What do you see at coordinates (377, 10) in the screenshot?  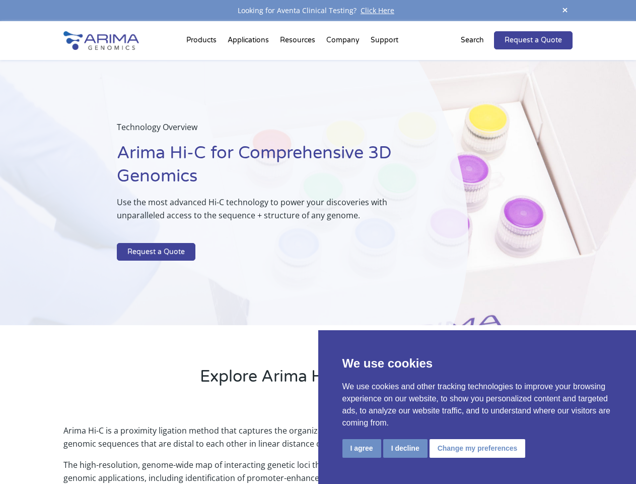 I see `a: Click Here` at bounding box center [377, 10].